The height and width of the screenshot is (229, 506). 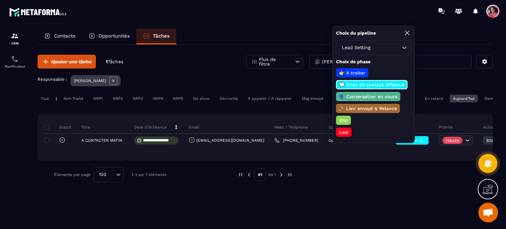 I want to click on p: CRM, so click(x=15, y=43).